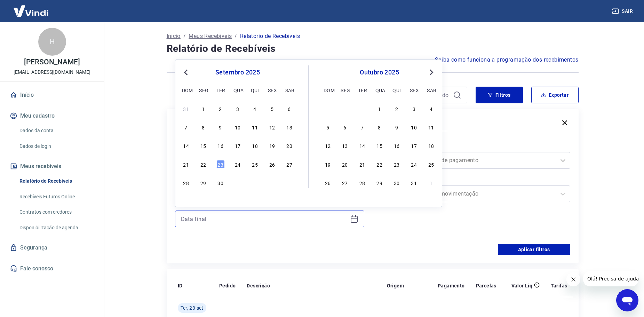  Describe the element at coordinates (52, 42) in the screenshot. I see `div: H` at that location.